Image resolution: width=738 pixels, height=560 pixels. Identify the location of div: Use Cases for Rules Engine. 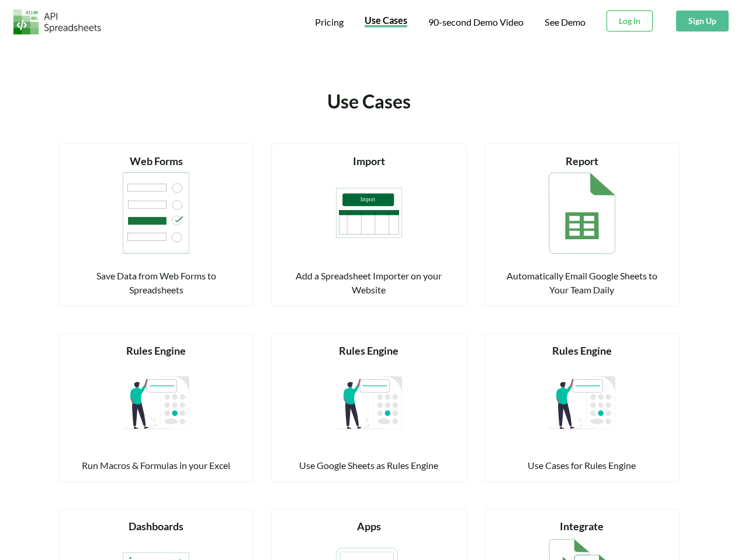
(582, 466).